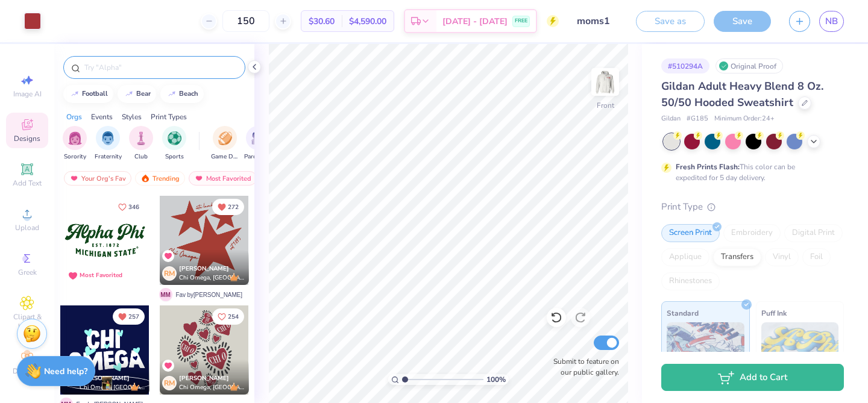 The height and width of the screenshot is (403, 868). I want to click on span: # G185, so click(697, 119).